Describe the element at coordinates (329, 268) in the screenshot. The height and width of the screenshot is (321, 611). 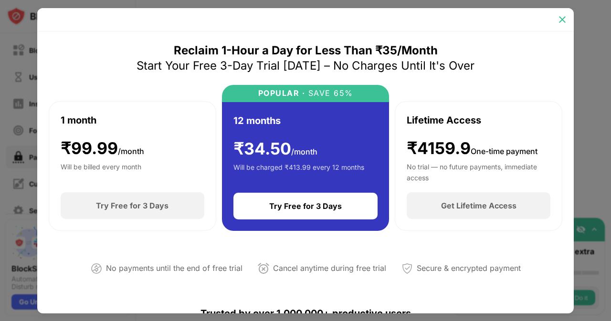
I see `div: Cancel anytime during free trial` at that location.